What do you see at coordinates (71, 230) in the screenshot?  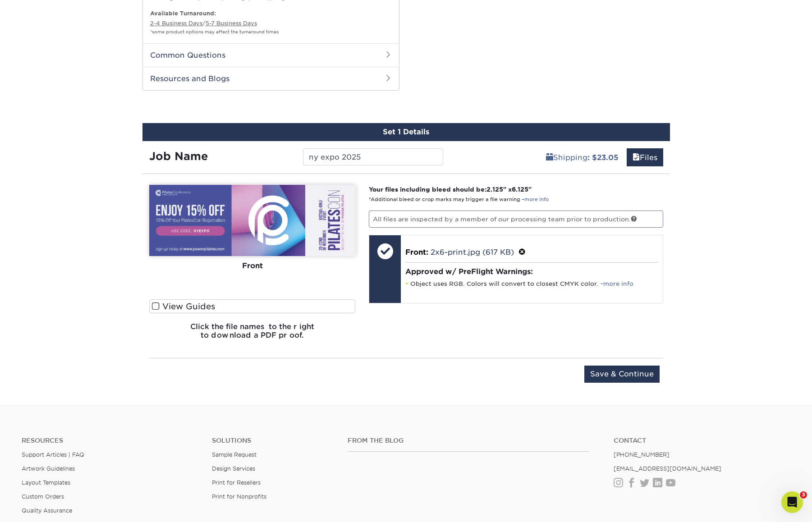 I see `div: Rate your conversation` at bounding box center [71, 230].